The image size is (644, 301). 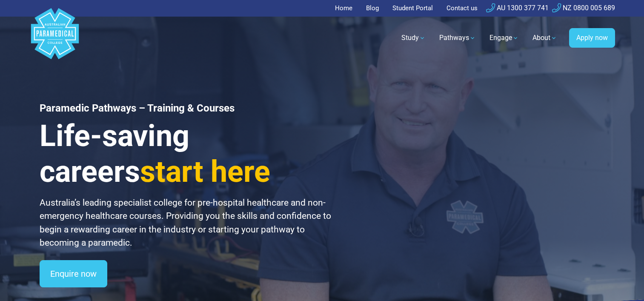 What do you see at coordinates (592, 38) in the screenshot?
I see `a: Apply now` at bounding box center [592, 38].